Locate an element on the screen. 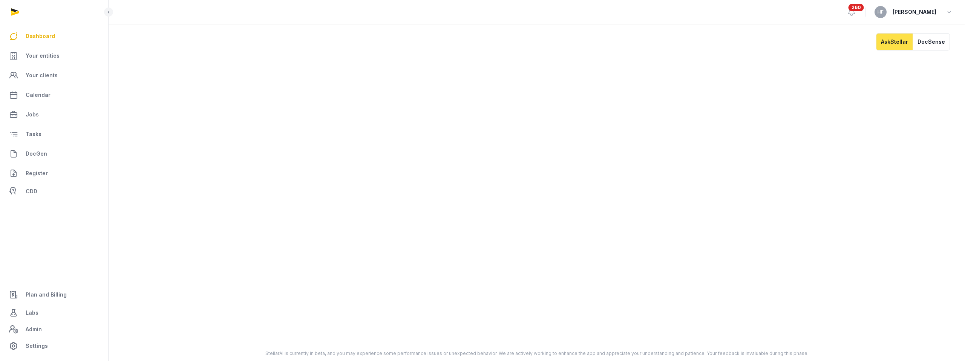 The height and width of the screenshot is (361, 965). span: Admin is located at coordinates (34, 329).